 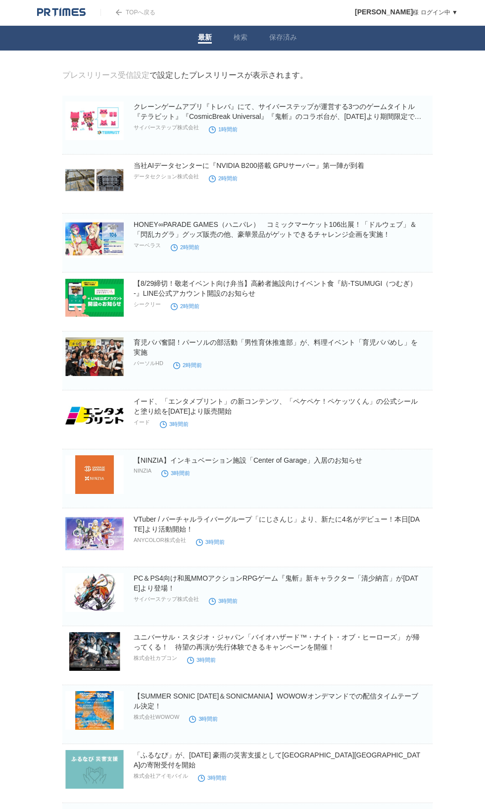 What do you see at coordinates (95, 592) in the screenshot?
I see `img: PC＆PS4向け和風MMOアクションRPGゲーム『鬼斬』新キャラクター「清少納言」が2025年8月14日（木）より登場！` at bounding box center [95, 592].